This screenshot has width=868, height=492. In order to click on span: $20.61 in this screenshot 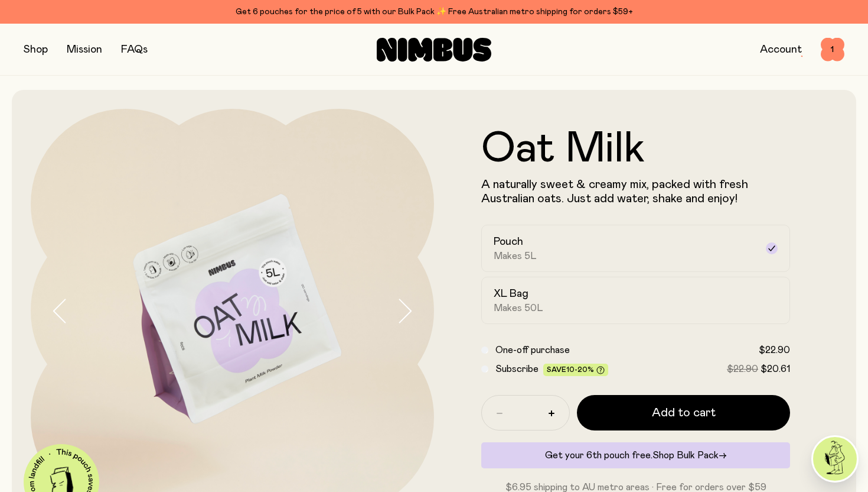, I will do `click(775, 369)`.